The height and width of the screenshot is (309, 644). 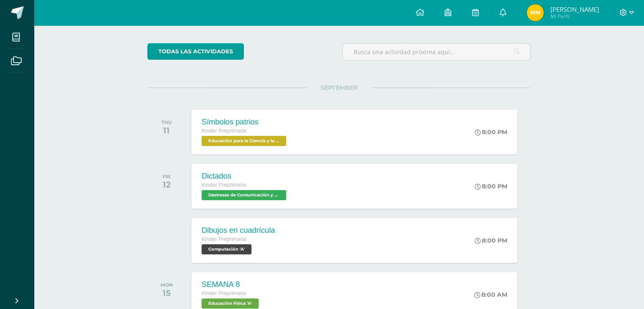 I want to click on input: Busca una actividad próxima aquí..., so click(x=436, y=52).